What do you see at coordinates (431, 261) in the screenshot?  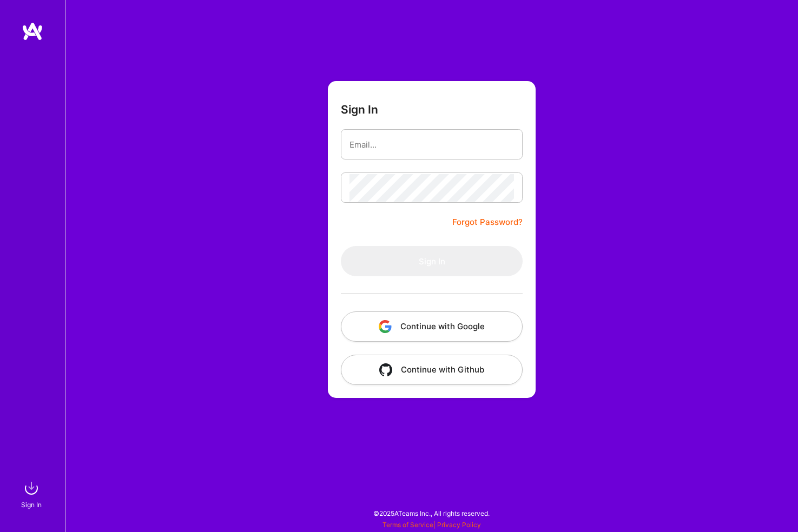 I see `button: Sign In` at bounding box center [431, 261].